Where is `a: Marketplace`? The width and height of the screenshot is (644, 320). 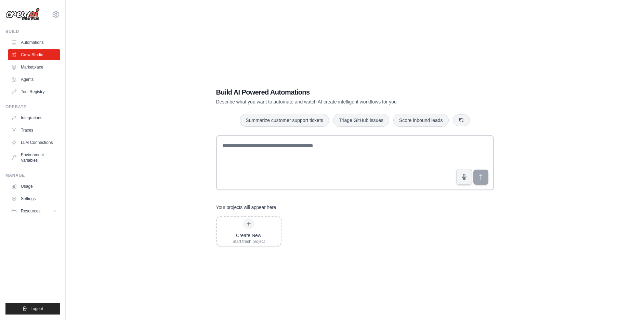
a: Marketplace is located at coordinates (34, 67).